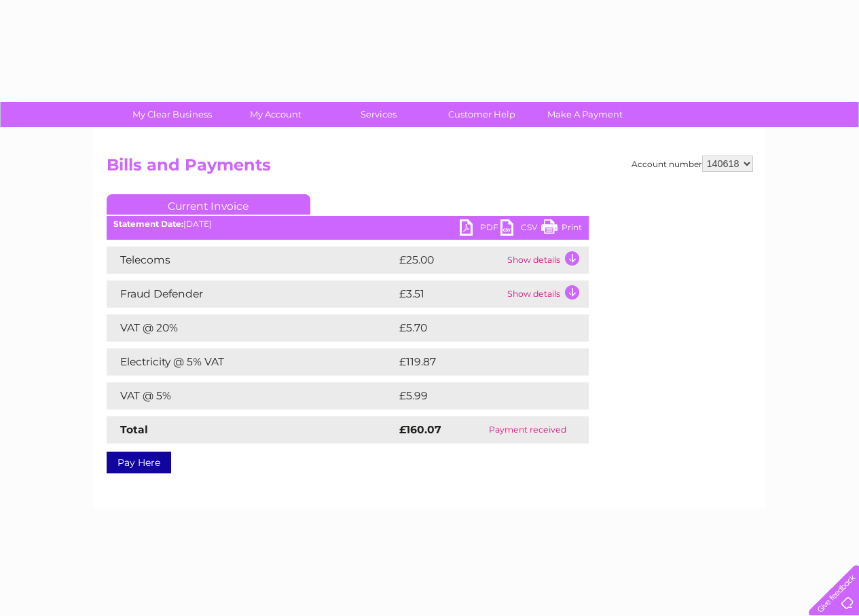  Describe the element at coordinates (430, 169) in the screenshot. I see `h2: Bills and Payments` at that location.